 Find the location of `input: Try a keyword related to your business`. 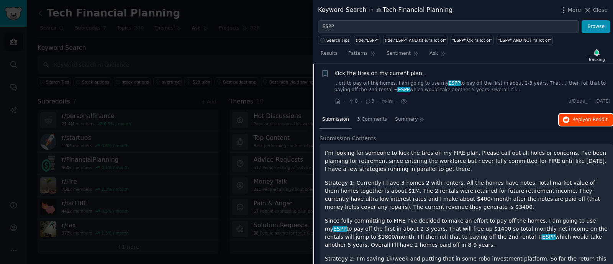

input: Try a keyword related to your business is located at coordinates (449, 27).